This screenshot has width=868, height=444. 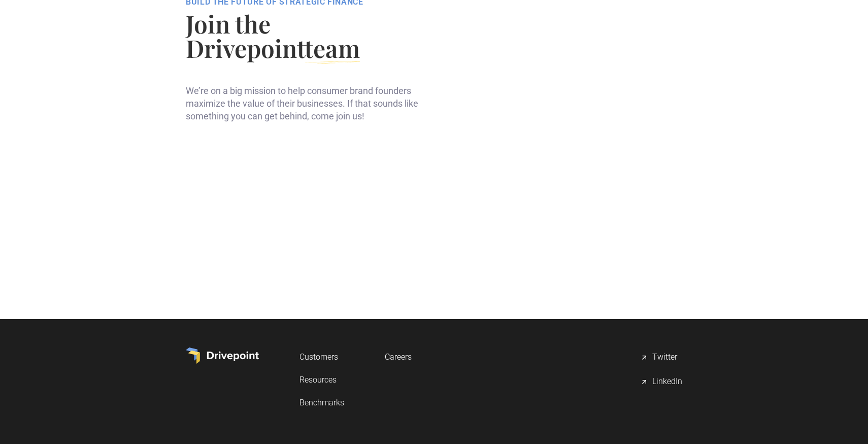 What do you see at coordinates (667, 383) in the screenshot?
I see `div: LinkedIn` at bounding box center [667, 383].